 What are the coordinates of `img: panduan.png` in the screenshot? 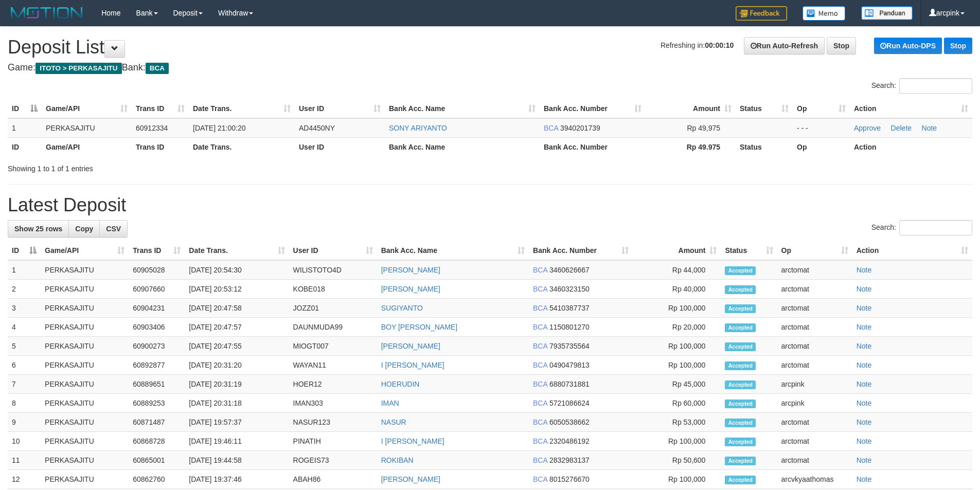 It's located at (887, 13).